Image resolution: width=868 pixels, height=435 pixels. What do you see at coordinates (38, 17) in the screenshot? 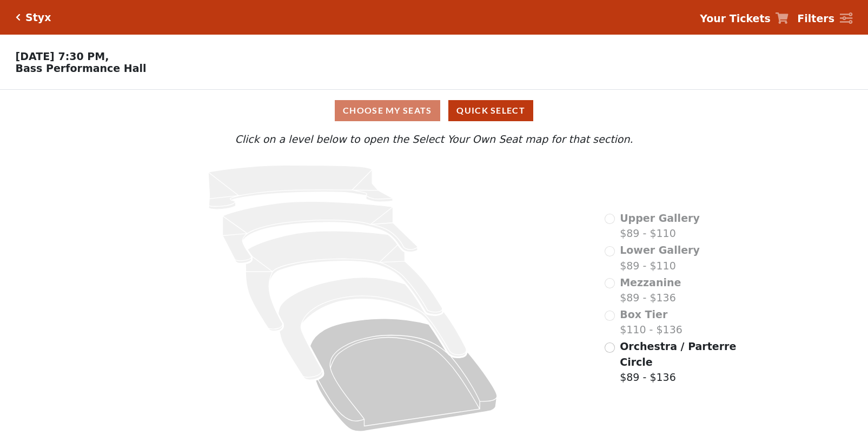
I see `h5: Styx` at bounding box center [38, 17].